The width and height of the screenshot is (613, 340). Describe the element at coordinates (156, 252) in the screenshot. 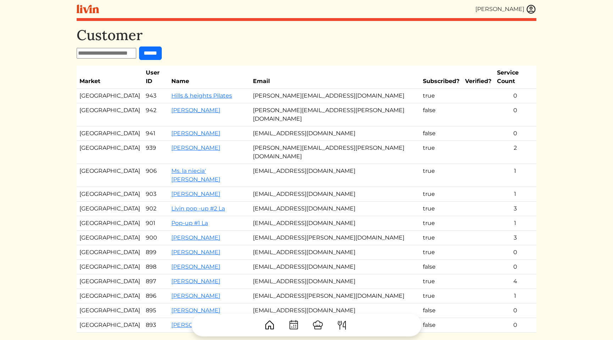

I see `td: 899` at that location.